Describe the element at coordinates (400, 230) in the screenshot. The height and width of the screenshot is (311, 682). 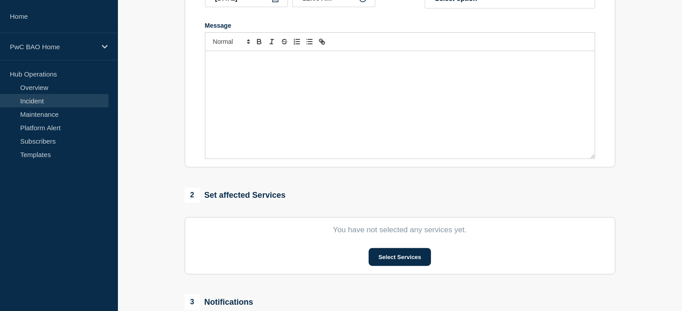
I see `p: You have not selected any services yet.` at that location.